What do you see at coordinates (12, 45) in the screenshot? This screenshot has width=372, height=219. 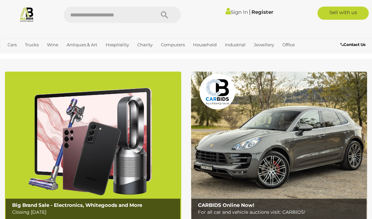 I see `a: Cars` at bounding box center [12, 45].